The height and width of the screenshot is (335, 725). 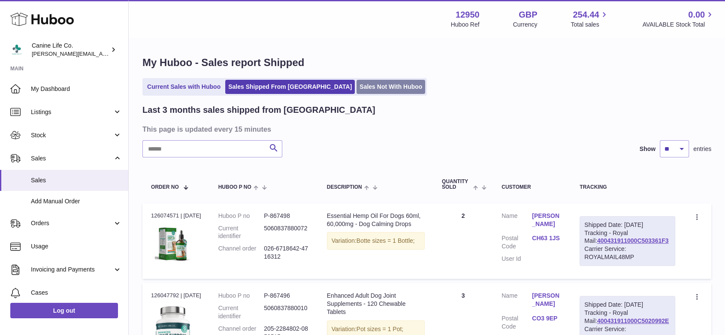 What do you see at coordinates (528, 15) in the screenshot?
I see `strong: GBP` at bounding box center [528, 15].